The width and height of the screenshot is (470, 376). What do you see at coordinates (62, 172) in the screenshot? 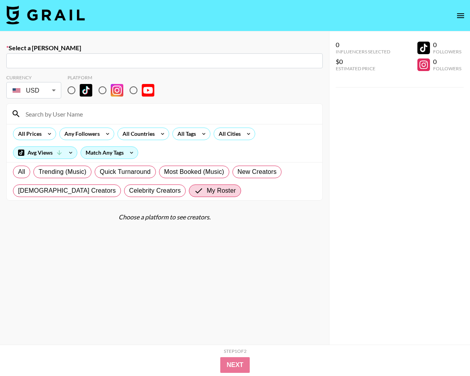
I see `span: Trending (Music)` at bounding box center [62, 172].